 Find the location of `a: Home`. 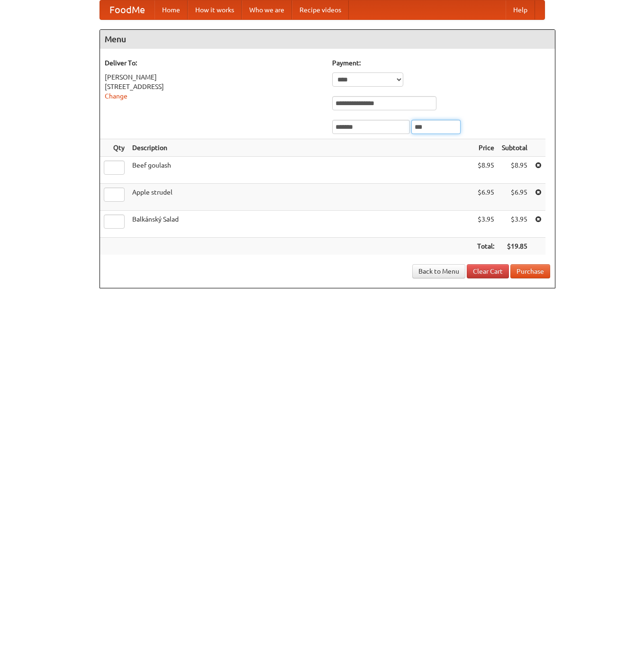

a: Home is located at coordinates (171, 10).